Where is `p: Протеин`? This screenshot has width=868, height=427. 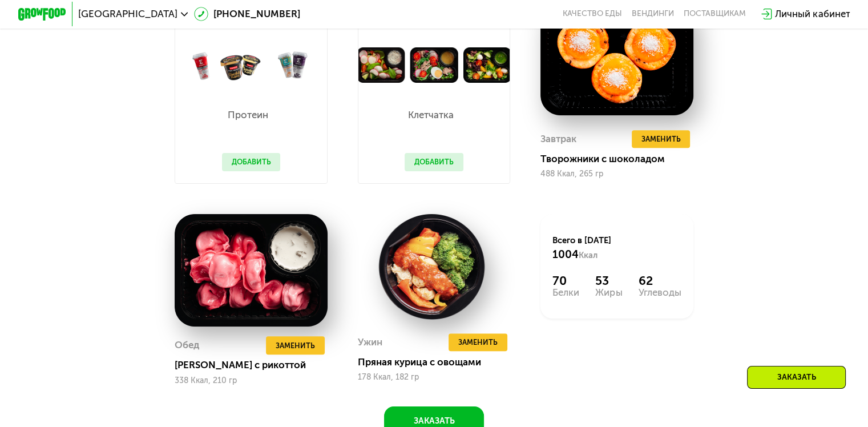
p: Протеин is located at coordinates (248, 115).